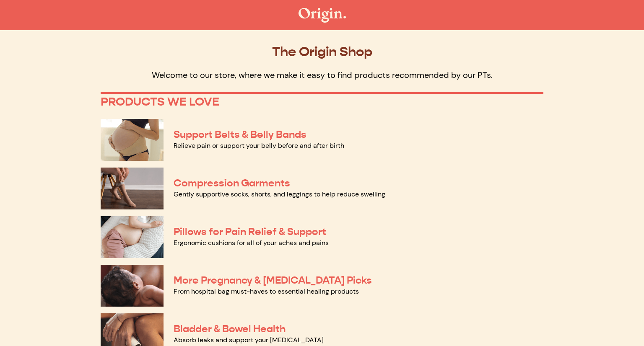 This screenshot has height=346, width=644. I want to click on p: Welcome to our store, where we make it easy to find products recommended by our PTs., so click(322, 75).